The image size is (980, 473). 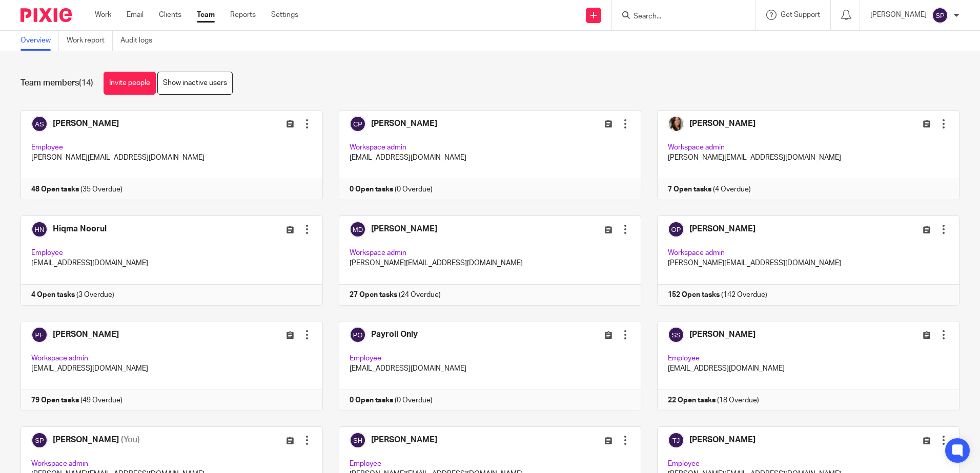 I want to click on a: Show inactive users, so click(x=194, y=83).